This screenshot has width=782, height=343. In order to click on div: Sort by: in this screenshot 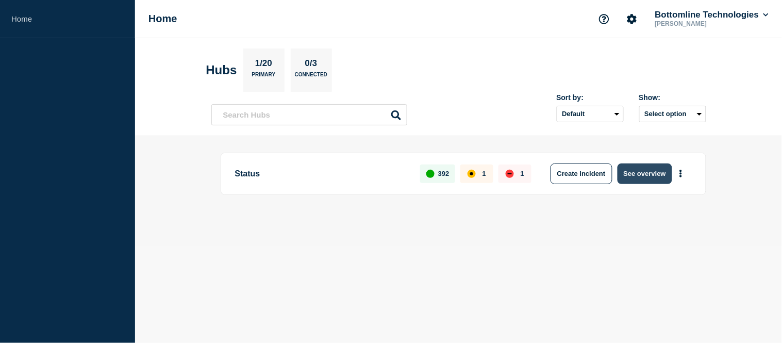, I will do `click(590, 97)`.